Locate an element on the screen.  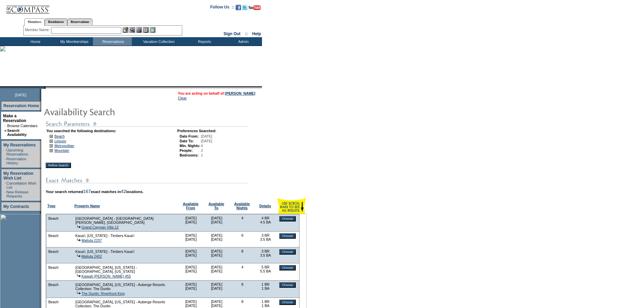
nobr: 4 BR 4.5 BA is located at coordinates (265, 220).